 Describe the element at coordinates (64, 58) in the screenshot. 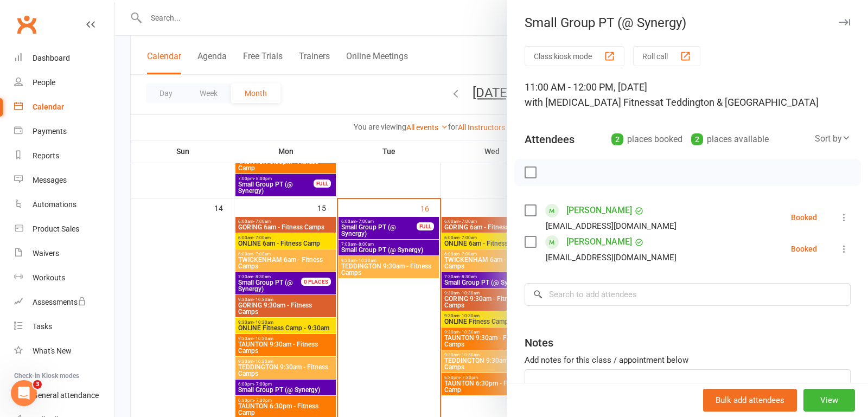

I see `a: Dashboard` at that location.